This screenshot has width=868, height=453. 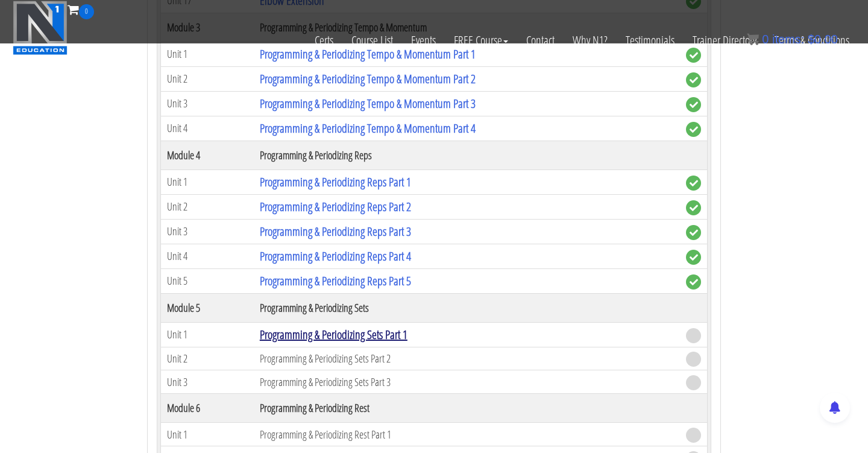 What do you see at coordinates (753, 39) in the screenshot?
I see `img: icon11.png` at bounding box center [753, 39].